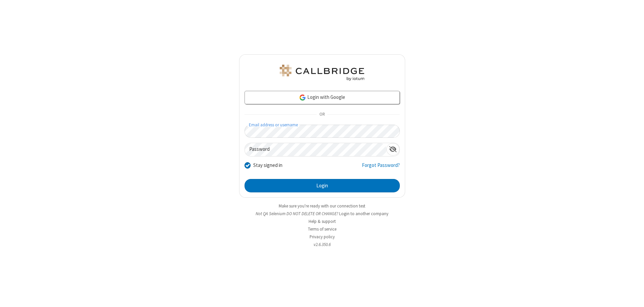  I want to click on label: Stay signed in, so click(268, 165).